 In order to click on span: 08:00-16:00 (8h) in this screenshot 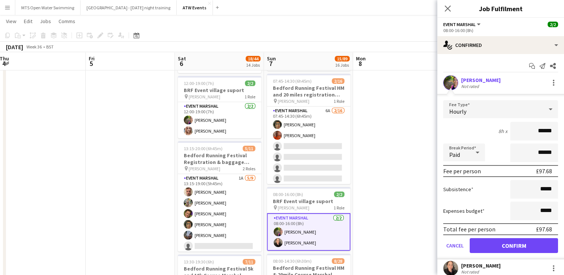, I will do `click(288, 194)`.